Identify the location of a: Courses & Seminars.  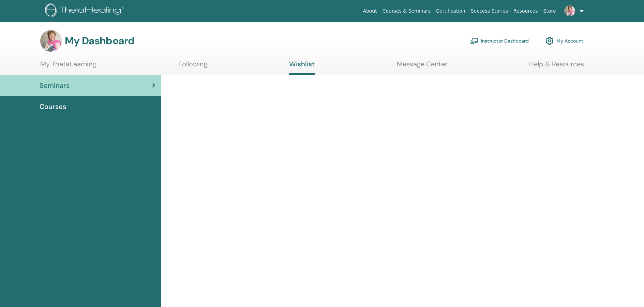
(407, 11).